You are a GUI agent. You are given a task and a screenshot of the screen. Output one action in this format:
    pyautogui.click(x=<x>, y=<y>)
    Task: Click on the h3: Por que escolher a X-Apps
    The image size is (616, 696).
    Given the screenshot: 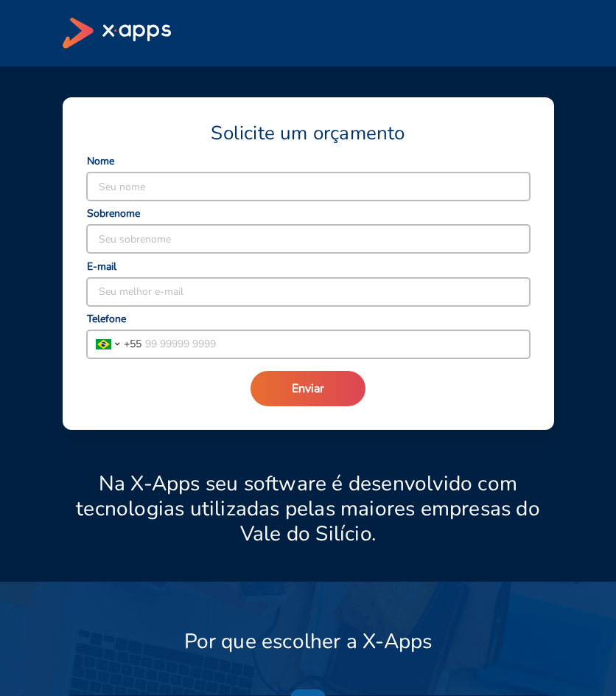 What is the action you would take?
    pyautogui.click(x=308, y=641)
    